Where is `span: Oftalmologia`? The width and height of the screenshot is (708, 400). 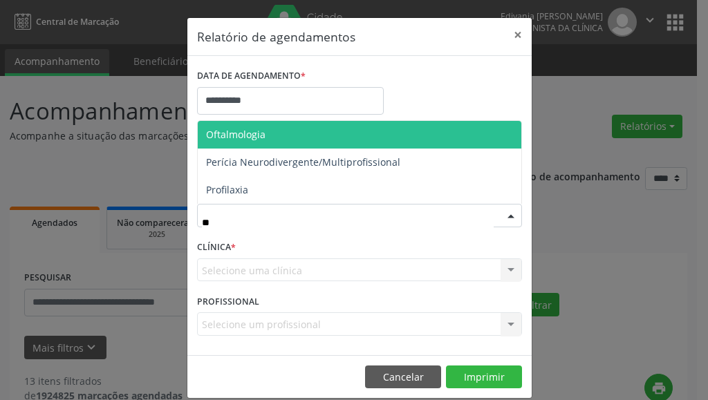 span: Oftalmologia is located at coordinates (236, 134).